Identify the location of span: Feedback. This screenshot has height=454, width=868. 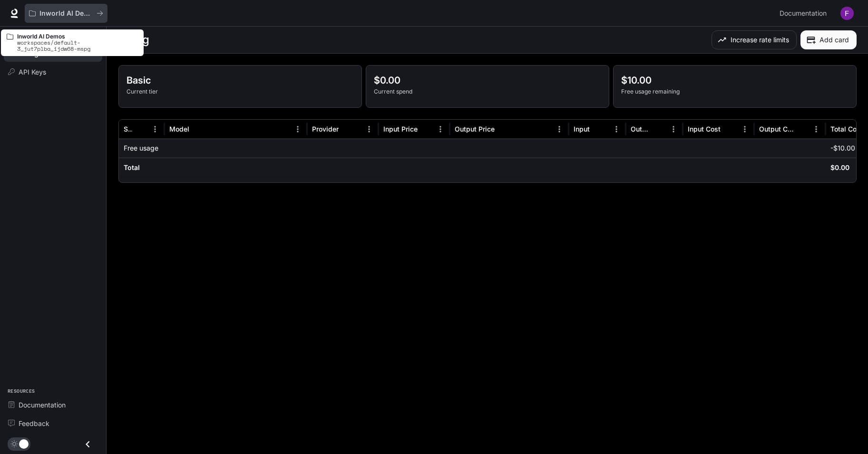
(34, 423).